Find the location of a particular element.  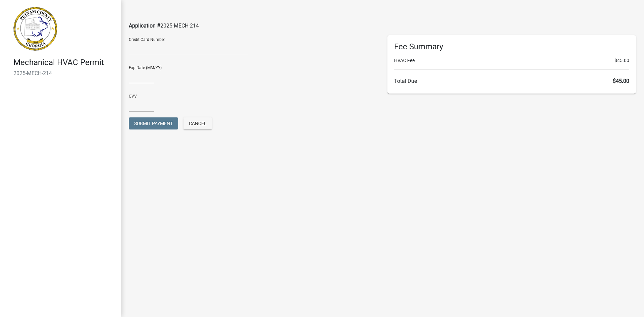

button: Cancel is located at coordinates (197, 124).